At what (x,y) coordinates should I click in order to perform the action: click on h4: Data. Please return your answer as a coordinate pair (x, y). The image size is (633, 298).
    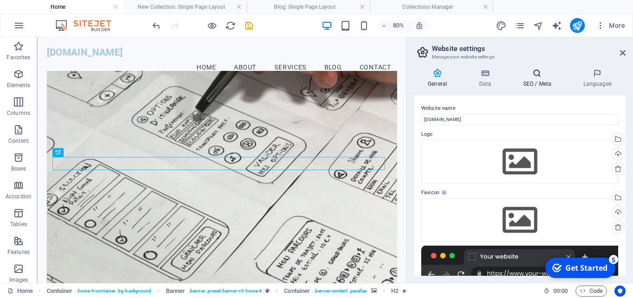
    Looking at the image, I should click on (487, 78).